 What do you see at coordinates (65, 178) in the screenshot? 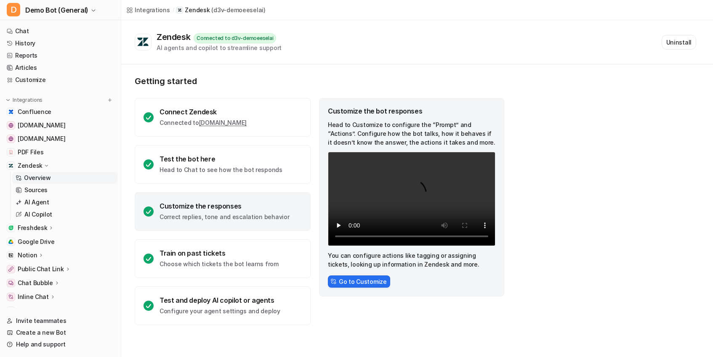
I see `a: Overview` at bounding box center [65, 178].